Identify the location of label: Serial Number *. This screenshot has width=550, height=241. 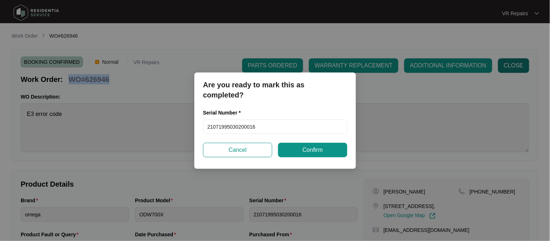
(224, 113).